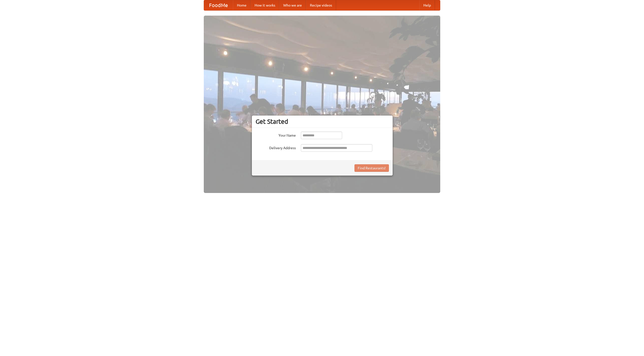 This screenshot has width=644, height=356. Describe the element at coordinates (218, 5) in the screenshot. I see `a: FoodMe` at that location.